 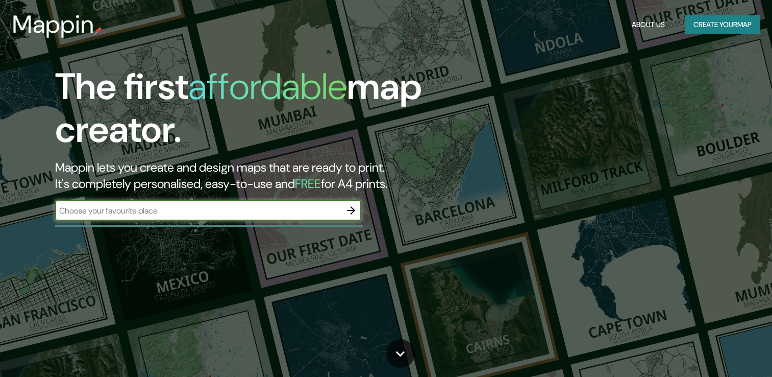 What do you see at coordinates (248, 112) in the screenshot?
I see `h1: The first map creator.` at bounding box center [248, 112].